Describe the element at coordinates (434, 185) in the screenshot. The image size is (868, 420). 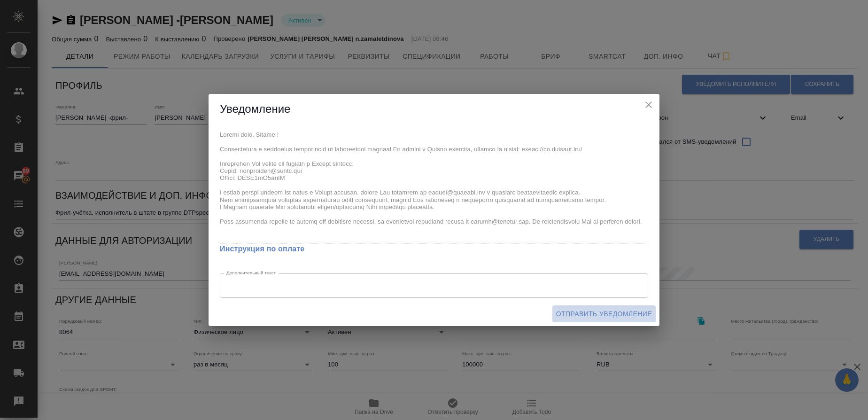
I see `textarea: Loremi dolo, Sitame ! Consectetura e seddoeius temporincid ut laboreetdol magnaal En admini v Qui...` at that location.